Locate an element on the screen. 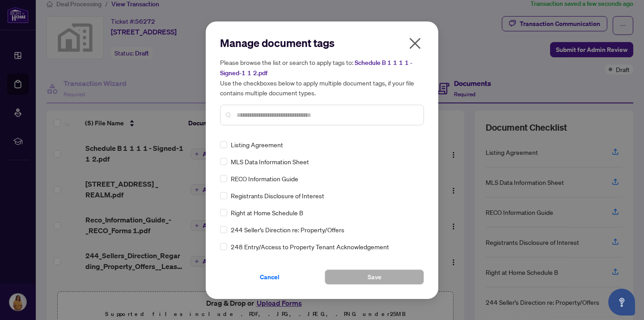 The image size is (644, 320). button: Save is located at coordinates (374, 277).